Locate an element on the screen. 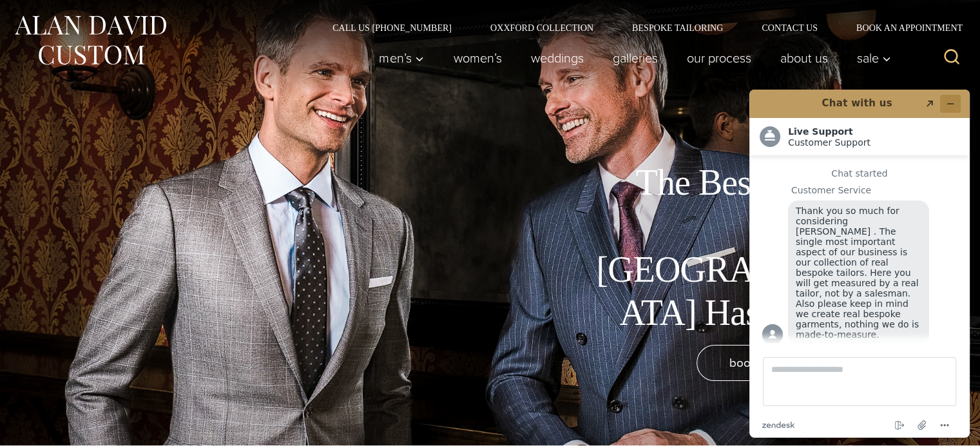  button: Sale sub menu toggle is located at coordinates (870, 58).